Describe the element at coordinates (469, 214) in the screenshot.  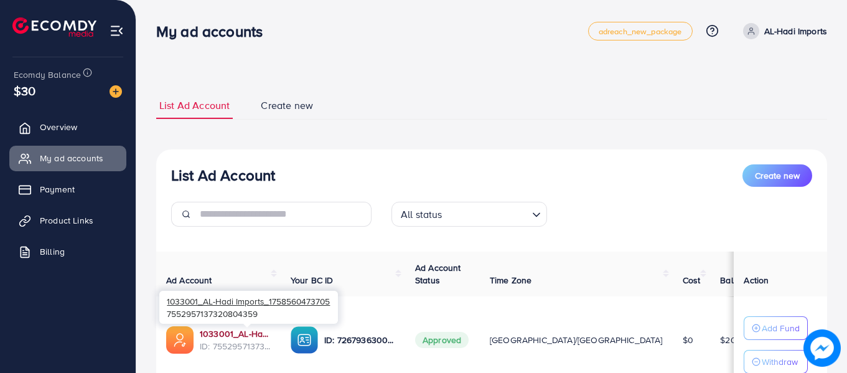
I see `div: Search for option` at that location.